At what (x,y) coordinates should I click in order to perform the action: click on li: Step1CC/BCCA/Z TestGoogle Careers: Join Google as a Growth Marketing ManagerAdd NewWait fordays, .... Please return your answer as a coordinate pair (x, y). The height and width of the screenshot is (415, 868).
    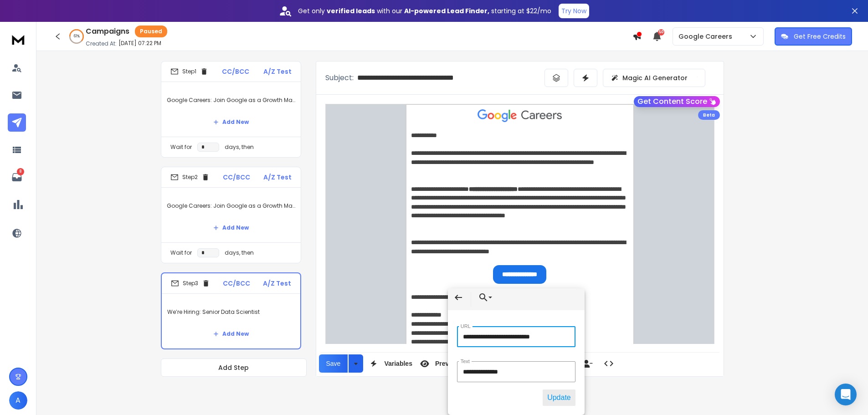
    Looking at the image, I should click on (231, 109).